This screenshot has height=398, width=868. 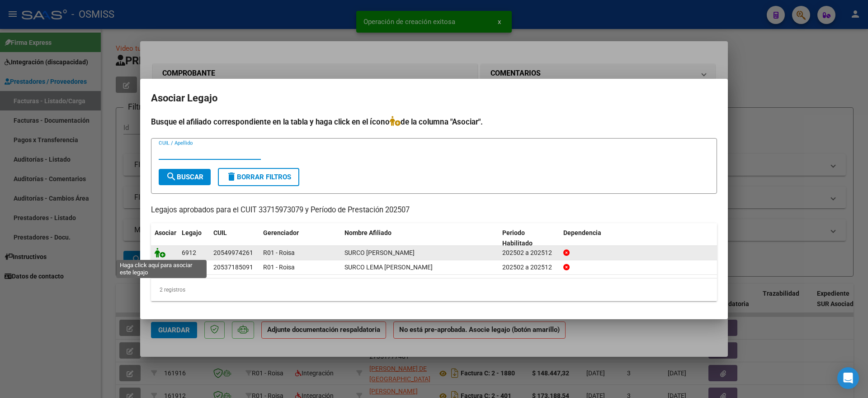 What do you see at coordinates (233, 253) in the screenshot?
I see `div: 20549974261` at bounding box center [233, 253].